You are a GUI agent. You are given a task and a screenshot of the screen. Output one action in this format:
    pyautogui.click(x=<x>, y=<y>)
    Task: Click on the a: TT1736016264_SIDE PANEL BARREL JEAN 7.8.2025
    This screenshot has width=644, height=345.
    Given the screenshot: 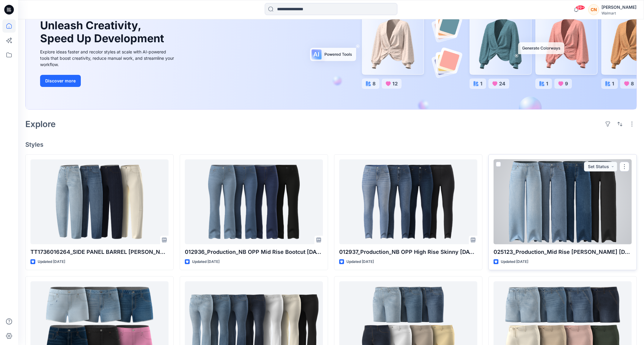 What is the action you would take?
    pyautogui.click(x=99, y=201)
    